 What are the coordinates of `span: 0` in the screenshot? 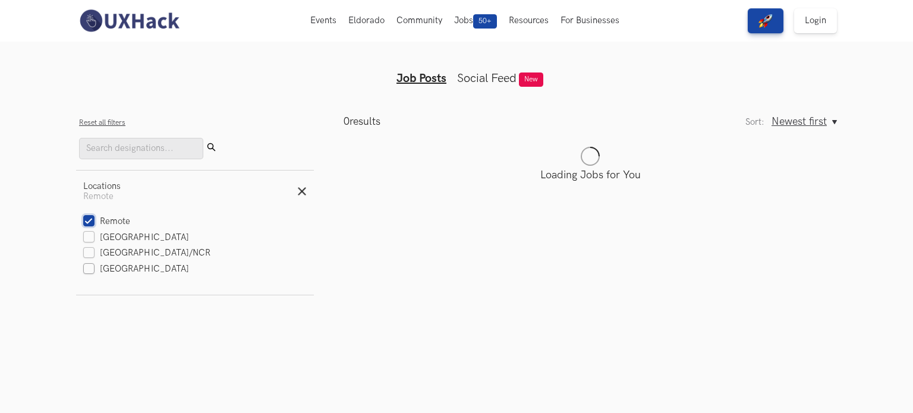 It's located at (347, 121).